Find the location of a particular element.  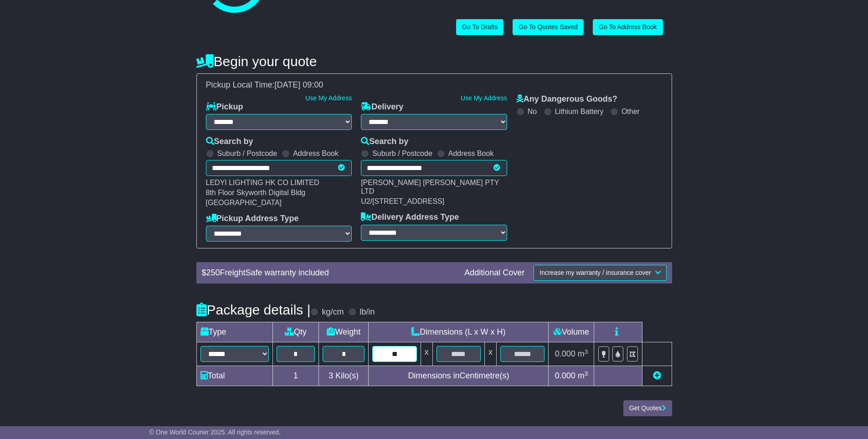

td: Type is located at coordinates (234, 332).